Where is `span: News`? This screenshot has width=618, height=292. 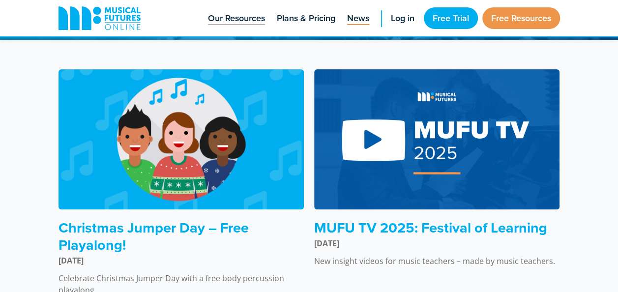 span: News is located at coordinates (358, 18).